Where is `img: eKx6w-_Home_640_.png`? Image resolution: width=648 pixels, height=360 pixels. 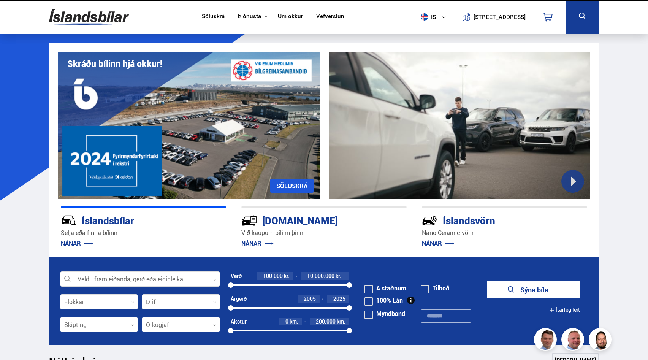 img: eKx6w-_Home_640_.png is located at coordinates (189, 125).